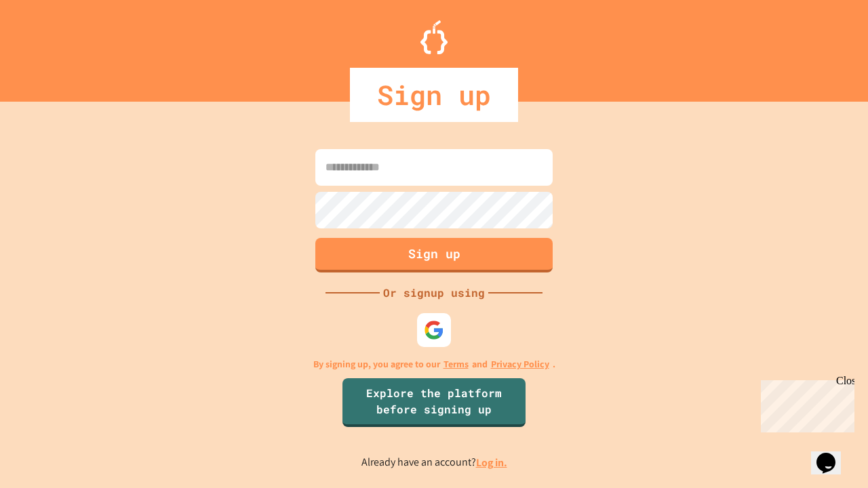 The height and width of the screenshot is (488, 868). I want to click on div: Or signup using, so click(434, 293).